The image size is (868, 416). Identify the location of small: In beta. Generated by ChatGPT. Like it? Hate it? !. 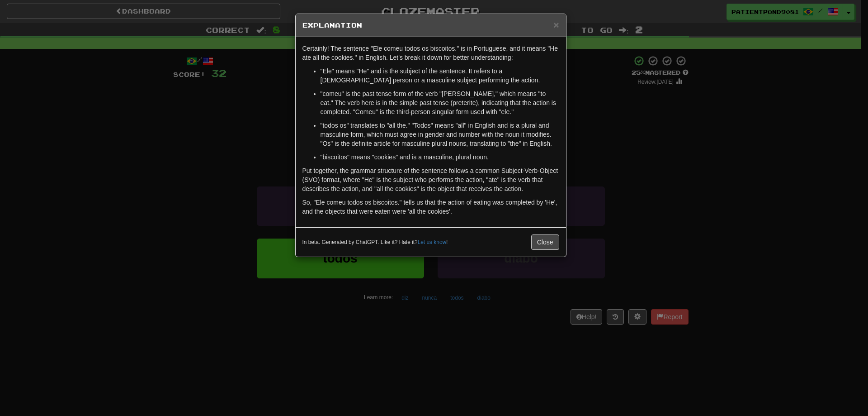
(375, 242).